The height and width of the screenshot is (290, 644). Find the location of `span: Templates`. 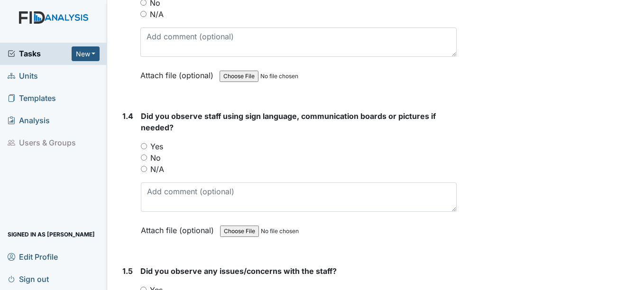

span: Templates is located at coordinates (32, 98).